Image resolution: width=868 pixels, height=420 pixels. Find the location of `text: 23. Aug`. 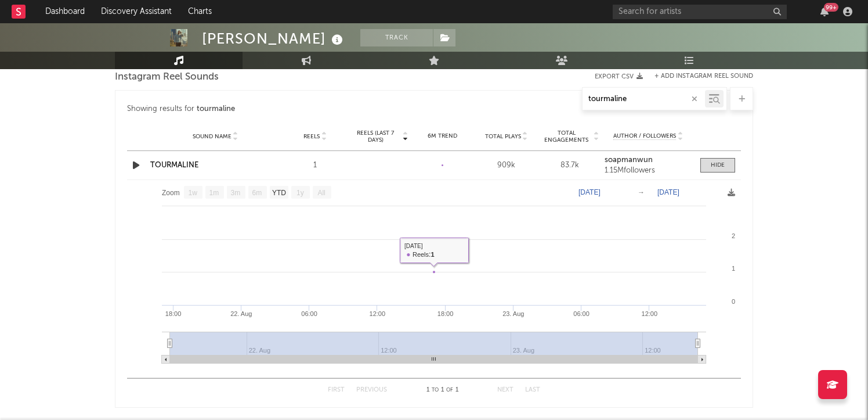

text: 23. Aug is located at coordinates (513, 313).